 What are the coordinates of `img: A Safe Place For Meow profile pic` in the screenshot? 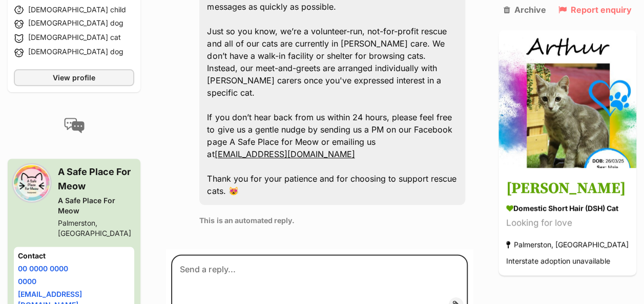 It's located at (32, 183).